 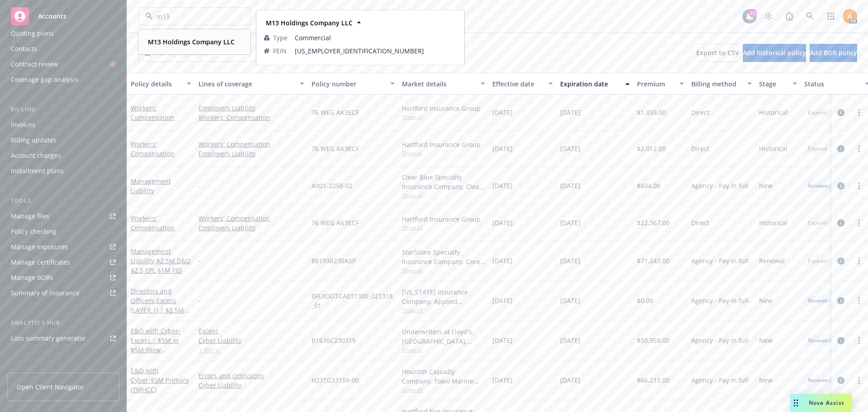 I want to click on div: Billing updates, so click(x=34, y=140).